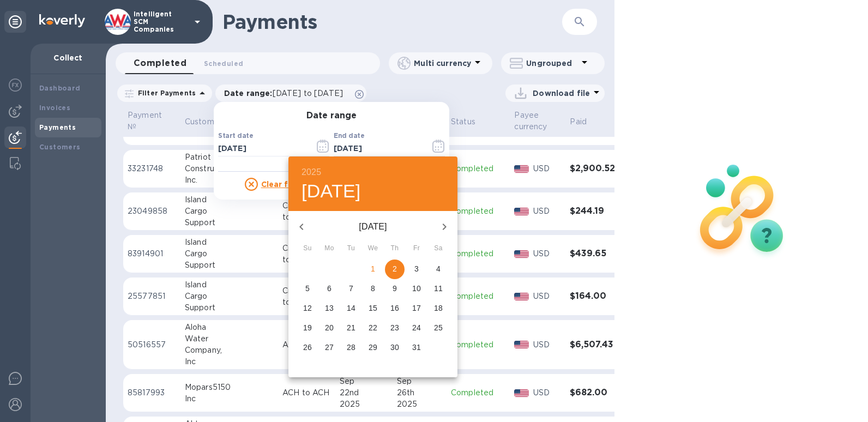 The width and height of the screenshot is (868, 422). I want to click on p: 5, so click(307, 289).